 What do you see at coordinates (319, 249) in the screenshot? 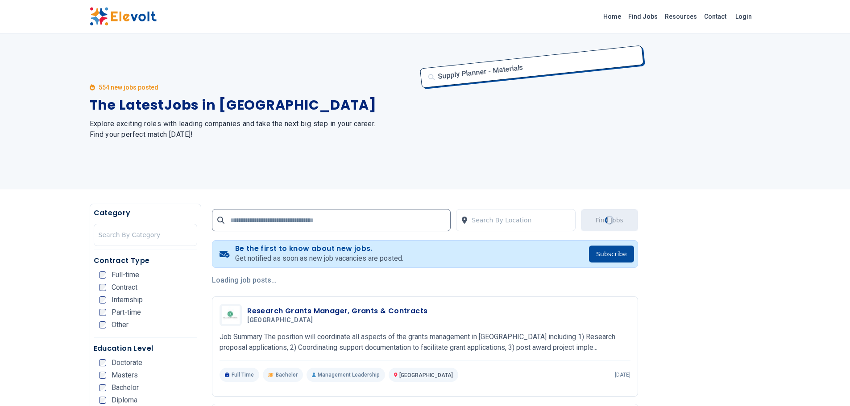
I see `h4: Be the first to know about new jobs.` at bounding box center [319, 249].